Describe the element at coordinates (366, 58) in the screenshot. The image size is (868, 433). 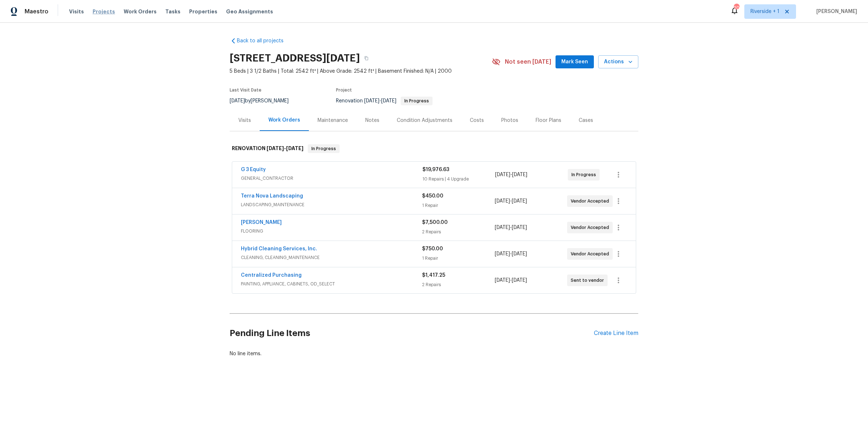
I see `button: Copy Address` at that location.